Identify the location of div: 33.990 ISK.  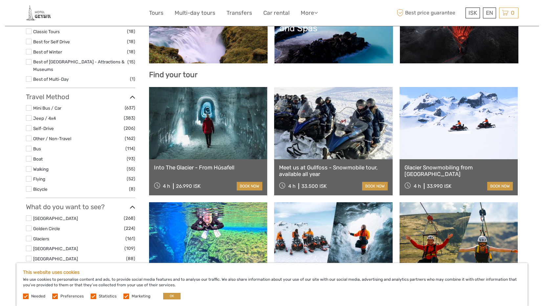
(439, 186).